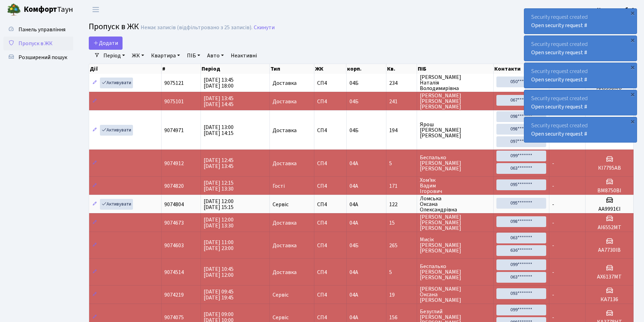 Image resolution: width=644 pixels, height=322 pixels. Describe the element at coordinates (106, 43) in the screenshot. I see `a: Додати` at that location.